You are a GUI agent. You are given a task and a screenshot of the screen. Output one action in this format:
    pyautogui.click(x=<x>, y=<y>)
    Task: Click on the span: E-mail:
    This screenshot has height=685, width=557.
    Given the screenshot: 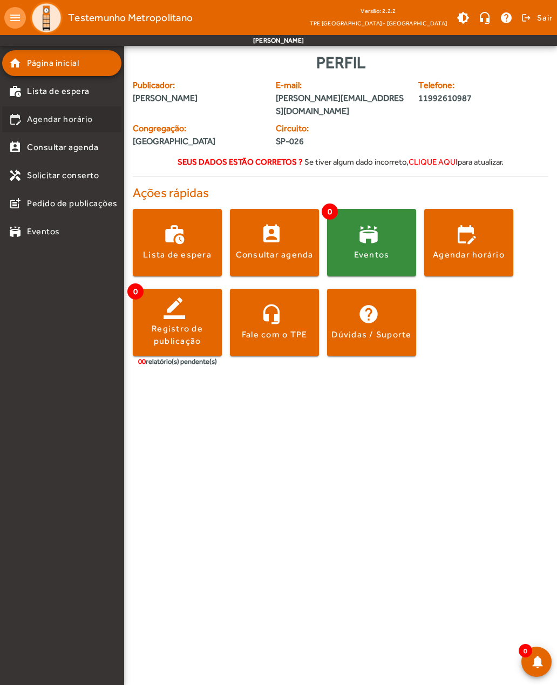 What is the action you would take?
    pyautogui.click(x=341, y=85)
    